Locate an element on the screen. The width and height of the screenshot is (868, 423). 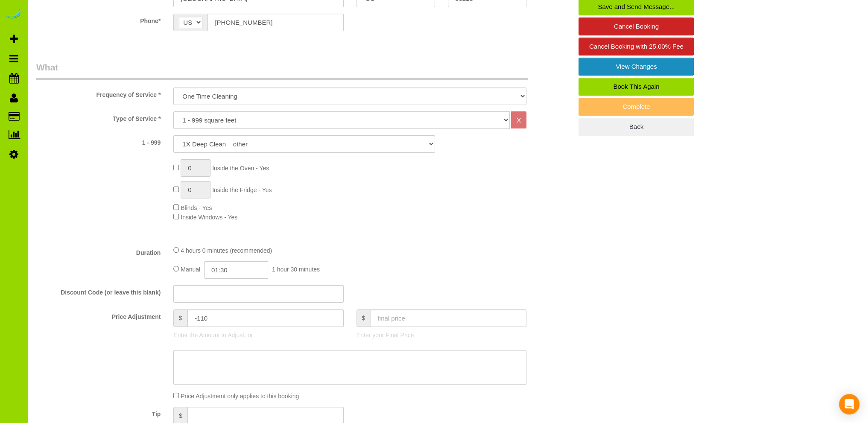
span: Price Adjustment only applies to this booking is located at coordinates (239, 396).